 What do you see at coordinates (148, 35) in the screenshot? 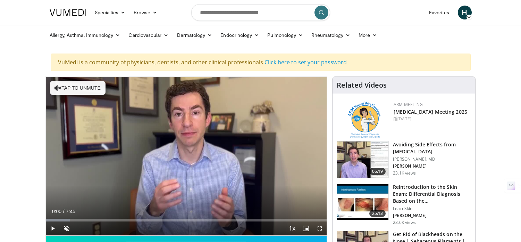
I see `a: Cardiovascular` at bounding box center [148, 35].